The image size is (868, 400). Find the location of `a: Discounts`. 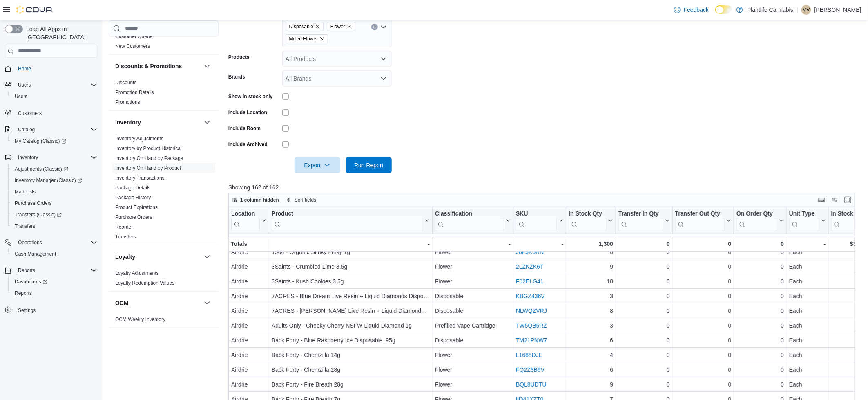

a: Discounts is located at coordinates (126, 82).